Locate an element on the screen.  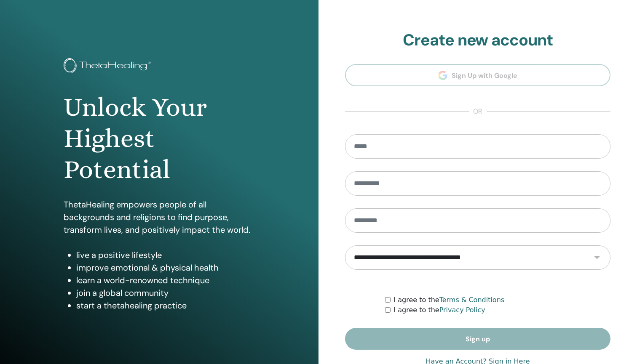
span: or is located at coordinates (477, 111).